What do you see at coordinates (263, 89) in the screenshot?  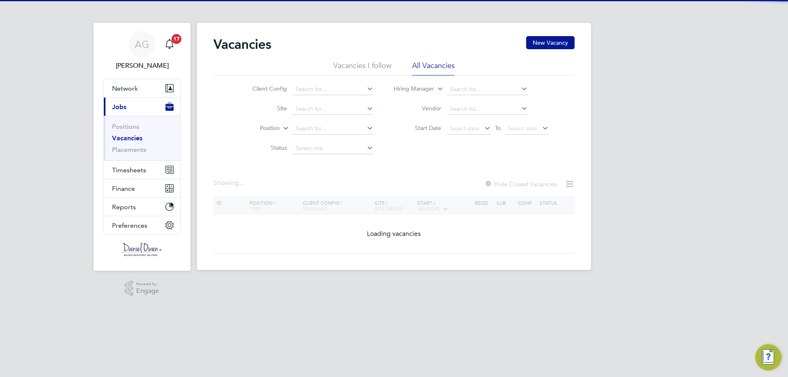 I see `label: Client Config` at bounding box center [263, 89].